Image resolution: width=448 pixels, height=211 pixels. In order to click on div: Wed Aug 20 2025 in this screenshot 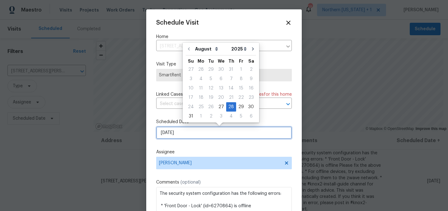, I will do `click(221, 97)`.